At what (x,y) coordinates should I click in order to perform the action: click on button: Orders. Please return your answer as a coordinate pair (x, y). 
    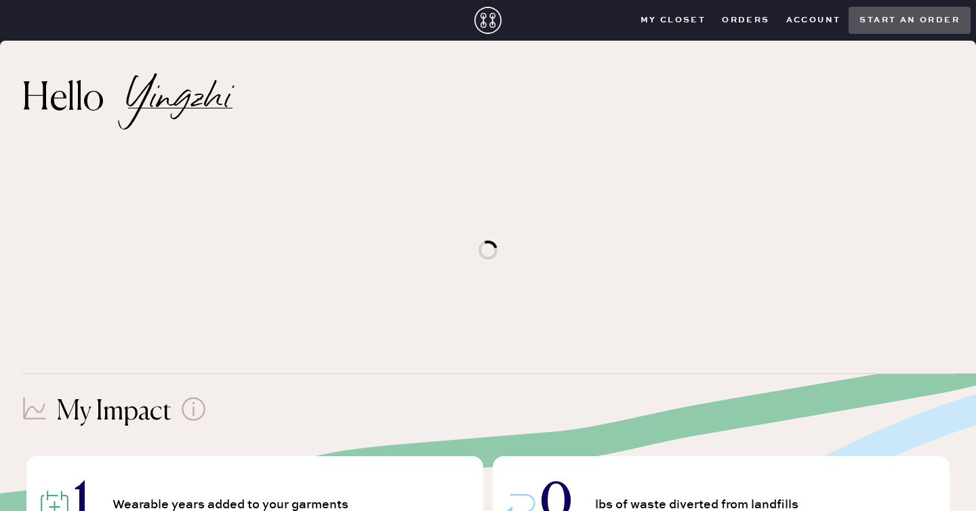
    Looking at the image, I should click on (746, 20).